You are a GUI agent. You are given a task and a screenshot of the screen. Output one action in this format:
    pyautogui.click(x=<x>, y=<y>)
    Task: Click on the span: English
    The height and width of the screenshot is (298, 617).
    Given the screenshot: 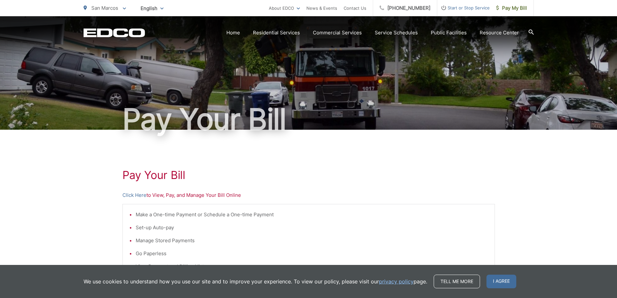 What is the action you would take?
    pyautogui.click(x=152, y=8)
    